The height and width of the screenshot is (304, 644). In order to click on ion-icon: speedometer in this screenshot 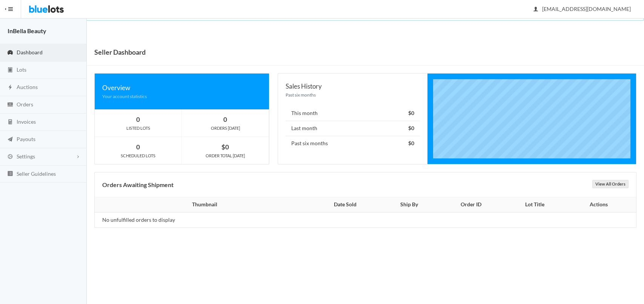, I will do `click(10, 53)`.